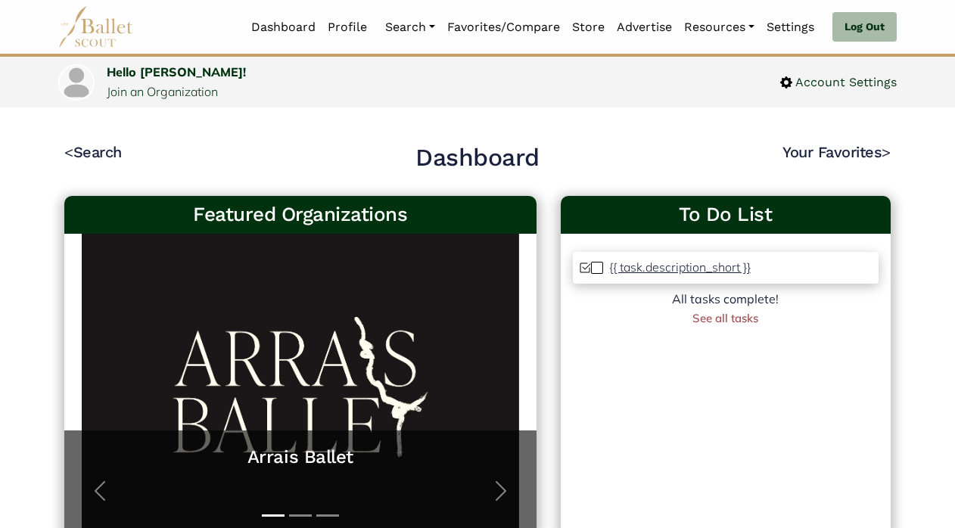 Image resolution: width=955 pixels, height=528 pixels. I want to click on button: Slide 2, so click(300, 515).